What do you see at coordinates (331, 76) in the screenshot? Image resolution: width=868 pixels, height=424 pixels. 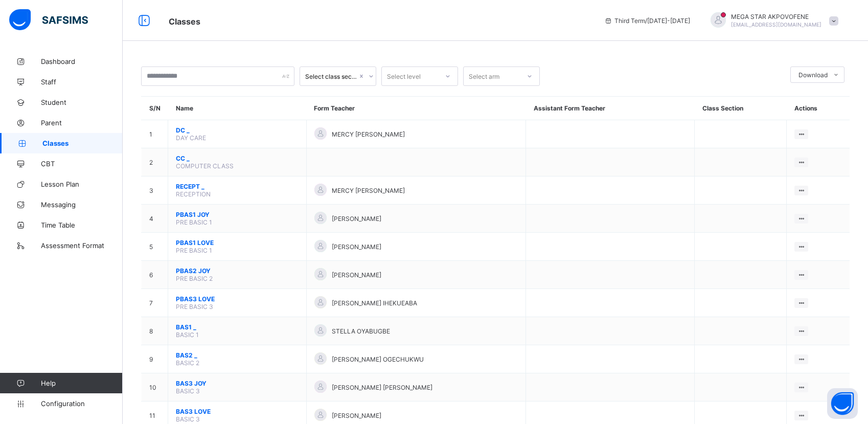 I see `div: Select class section` at bounding box center [331, 76].